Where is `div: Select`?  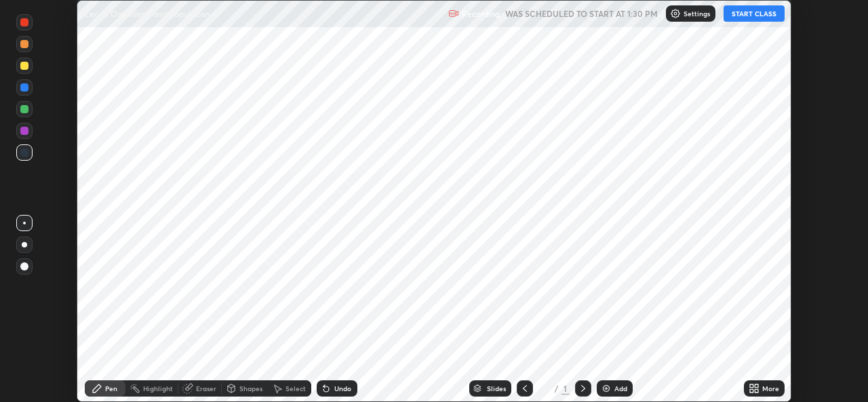 div: Select is located at coordinates (296, 389).